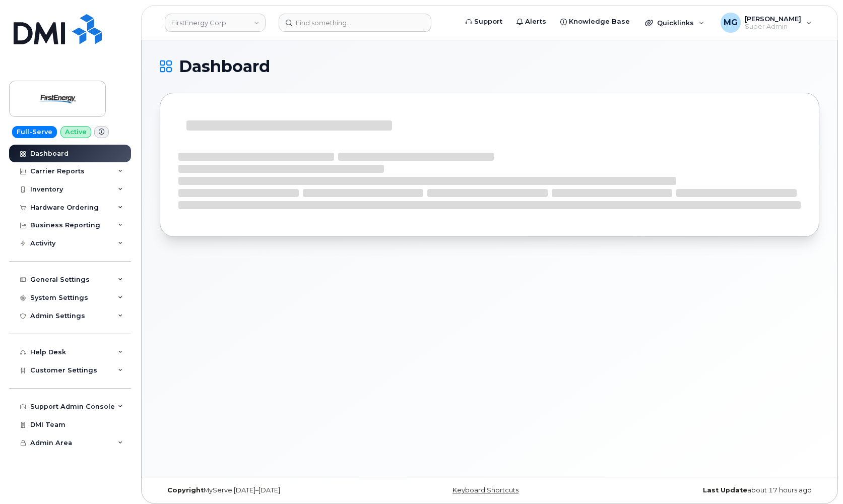 This screenshot has width=843, height=504. What do you see at coordinates (725, 489) in the screenshot?
I see `strong: Last Update` at bounding box center [725, 489].